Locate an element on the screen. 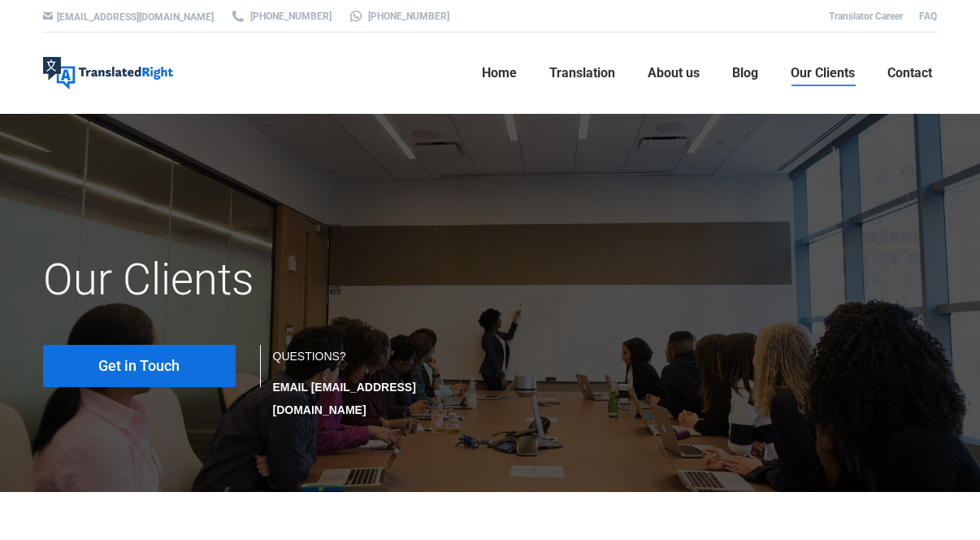  span: Our Clients is located at coordinates (823, 73).